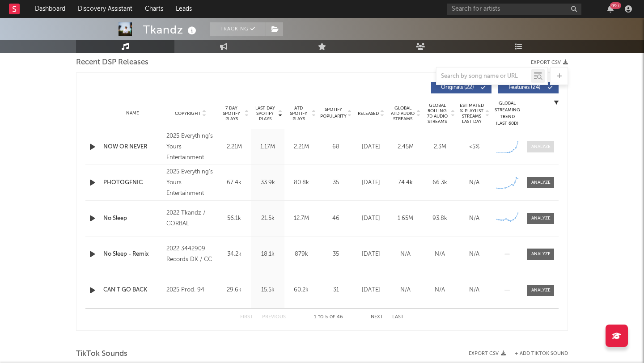 This screenshot has width=644, height=363. Describe the element at coordinates (268, 255) in the screenshot. I see `div: 18.1k` at that location.